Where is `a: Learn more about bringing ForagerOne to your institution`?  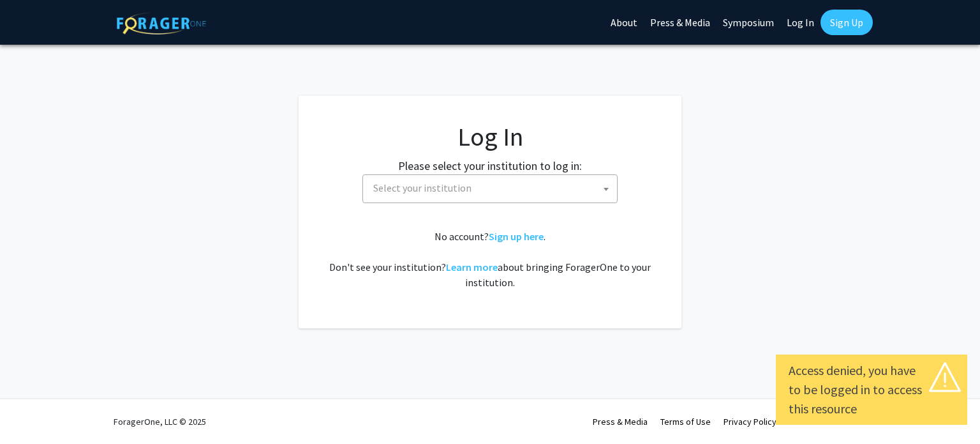 a: Learn more about bringing ForagerOne to your institution is located at coordinates (472, 267).